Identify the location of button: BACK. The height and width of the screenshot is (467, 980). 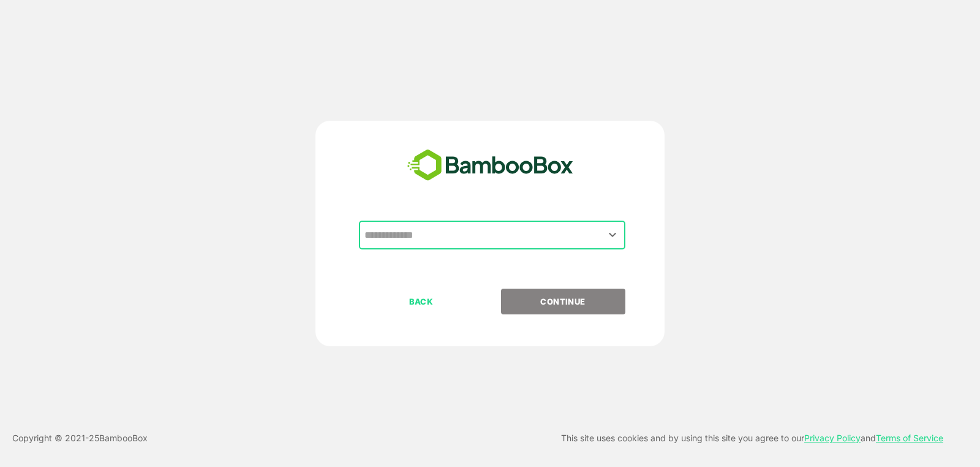
(421, 302).